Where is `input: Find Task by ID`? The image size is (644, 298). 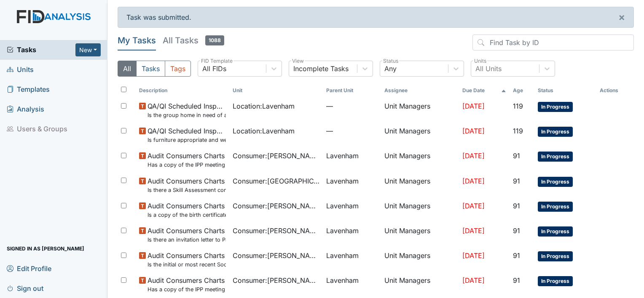
input: Find Task by ID is located at coordinates (553, 42).